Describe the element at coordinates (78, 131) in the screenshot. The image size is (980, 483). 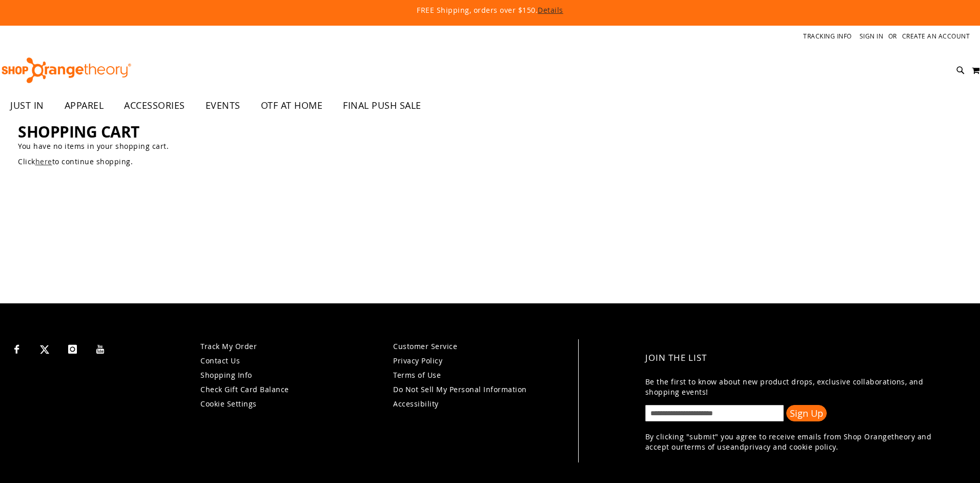
I see `span: Shopping Cart` at that location.